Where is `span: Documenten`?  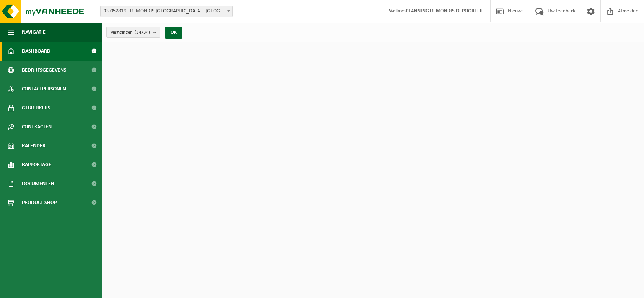
span: Documenten is located at coordinates (38, 184).